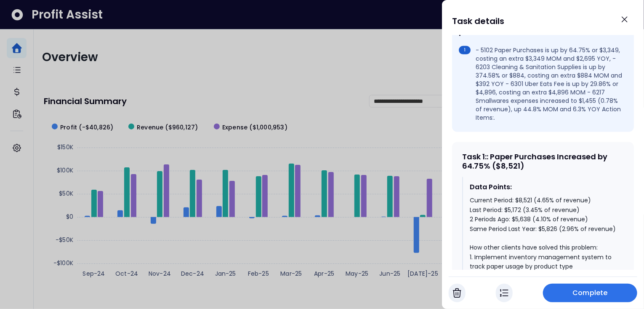 Image resolution: width=644 pixels, height=309 pixels. What do you see at coordinates (541, 26) in the screenshot?
I see `div: What can be improved for future periods:` at bounding box center [541, 26].